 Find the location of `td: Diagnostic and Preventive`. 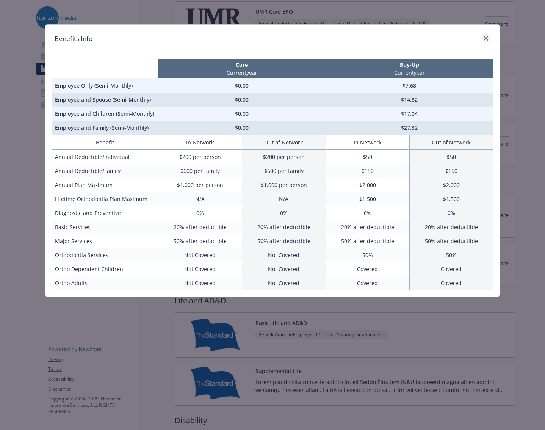

td: Diagnostic and Preventive is located at coordinates (105, 213).